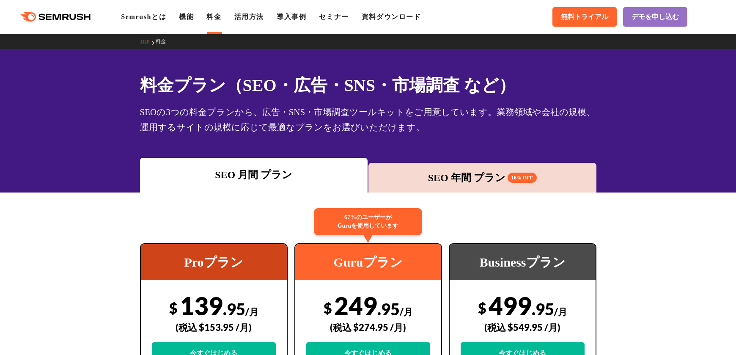 The height and width of the screenshot is (355, 736). I want to click on a: 資料ダウンロード, so click(391, 16).